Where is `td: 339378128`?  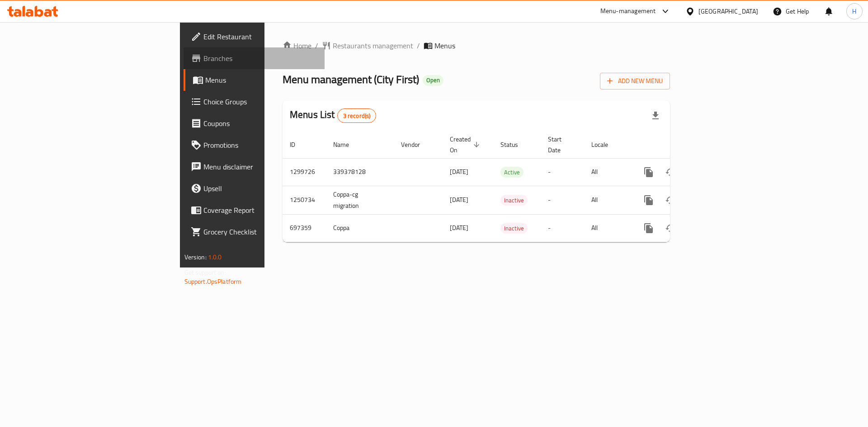
td: 339378128 is located at coordinates (360, 172).